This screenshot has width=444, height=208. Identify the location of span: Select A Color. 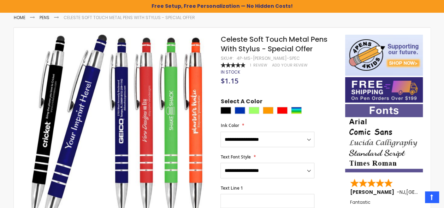
(241, 102).